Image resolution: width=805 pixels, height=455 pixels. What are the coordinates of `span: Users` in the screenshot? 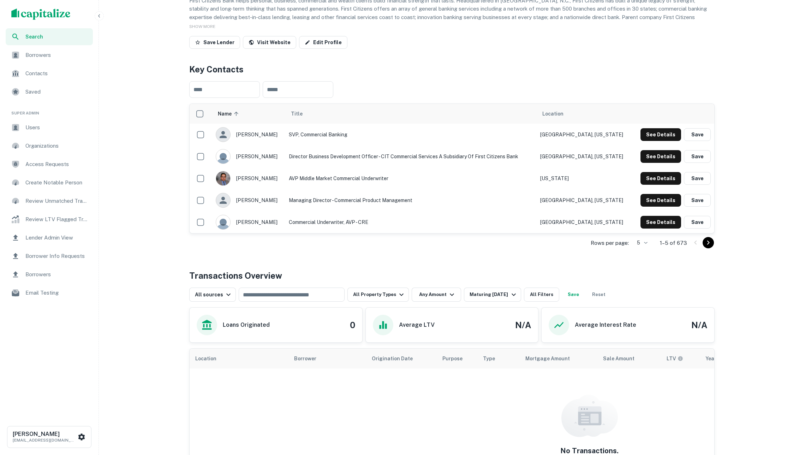 It's located at (57, 127).